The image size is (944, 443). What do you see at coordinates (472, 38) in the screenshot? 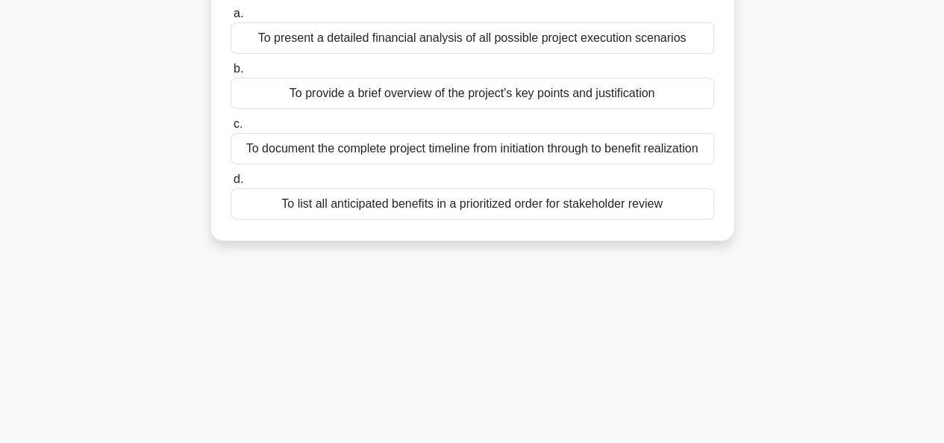
I see `div: To present a detailed financial analysis of all possible project execution scenarios` at bounding box center [472, 38].